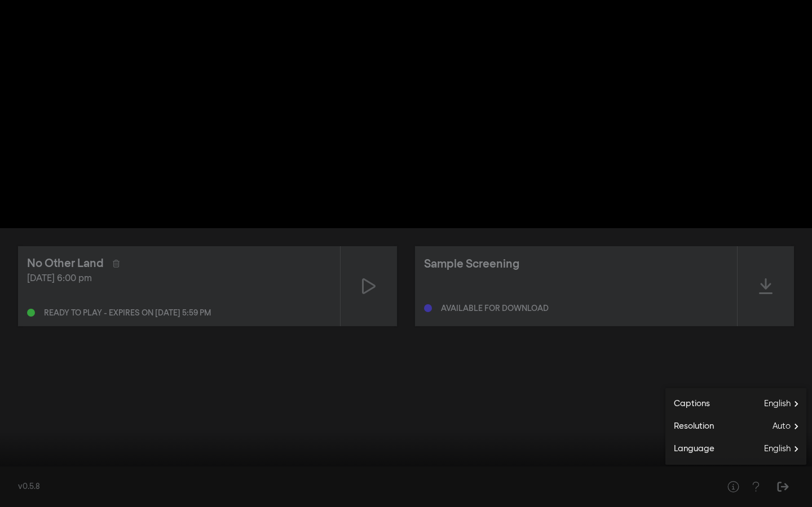 Image resolution: width=812 pixels, height=507 pixels. Describe the element at coordinates (736, 427) in the screenshot. I see `button: Resolution` at that location.